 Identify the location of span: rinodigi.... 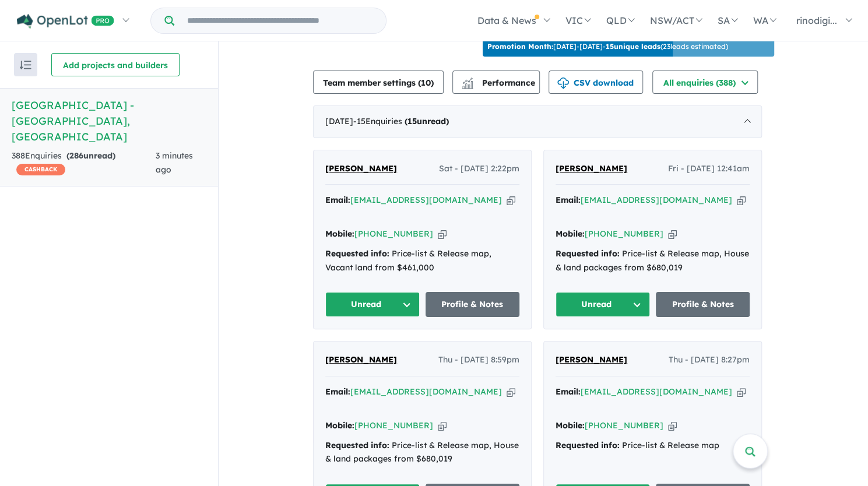
(816, 20).